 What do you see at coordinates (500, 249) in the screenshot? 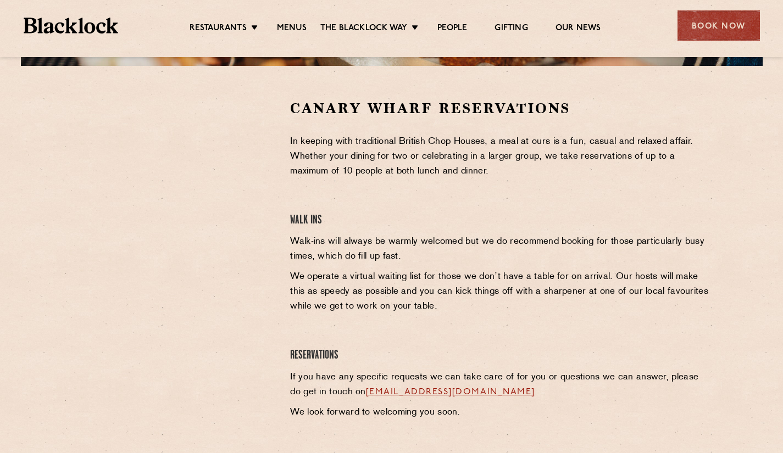
I see `p: Walk-ins will always be warmly welcomed but we do recommend booking for those particularly busy t...` at bounding box center [500, 249].